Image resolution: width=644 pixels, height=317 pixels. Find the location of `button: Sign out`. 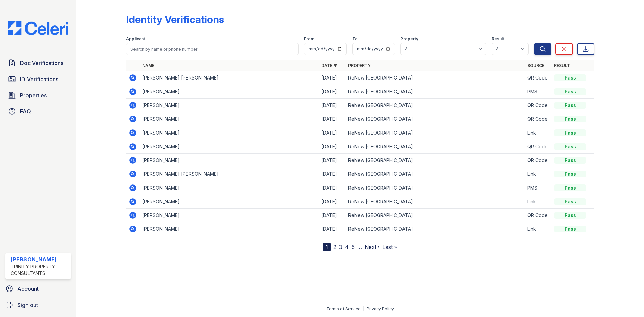

button: Sign out is located at coordinates (38, 305).